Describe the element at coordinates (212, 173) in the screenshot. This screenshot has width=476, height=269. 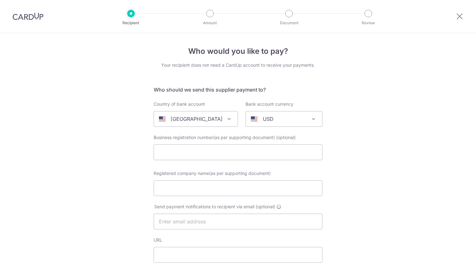
I see `span: Registered company name(as per supporting document)` at that location.